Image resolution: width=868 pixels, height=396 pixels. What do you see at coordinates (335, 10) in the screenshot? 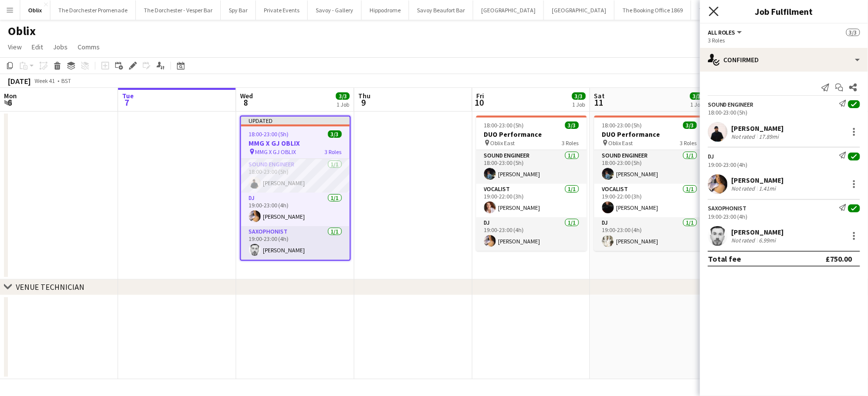
I see `button: Savoy - Gallery` at bounding box center [335, 10].